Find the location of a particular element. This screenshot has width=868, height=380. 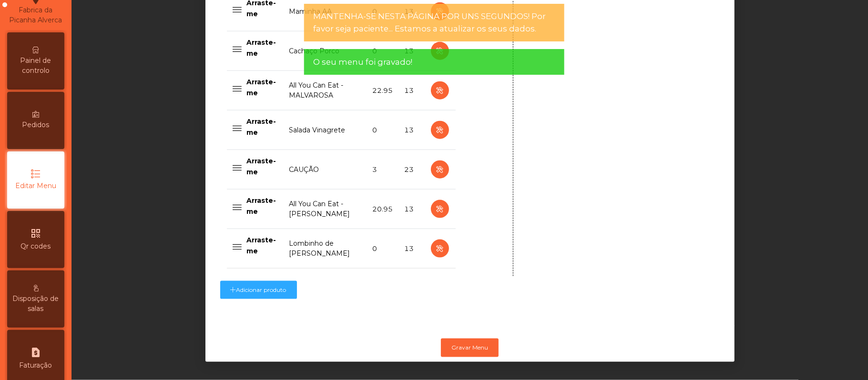

span: Pedidos is located at coordinates (36, 125).